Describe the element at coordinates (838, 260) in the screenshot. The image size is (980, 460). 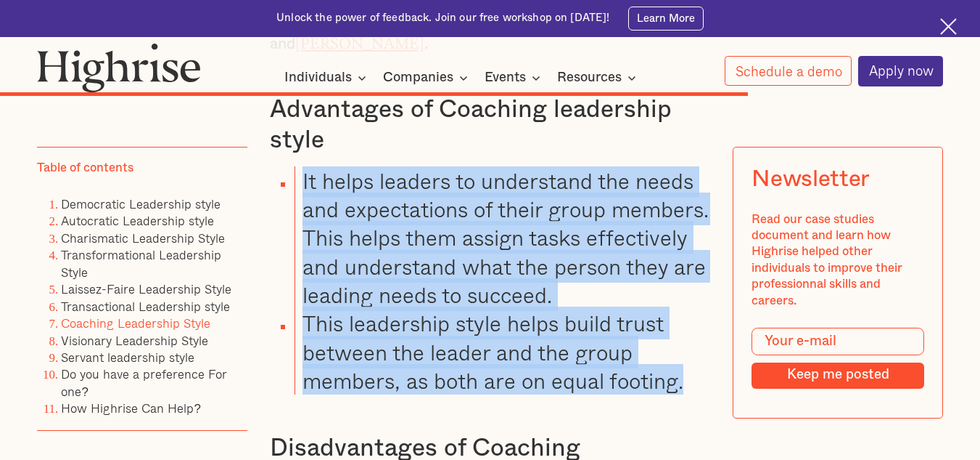
I see `div: Read our case studies document and learn how Highrise helped other individuals to improve their p...` at that location.